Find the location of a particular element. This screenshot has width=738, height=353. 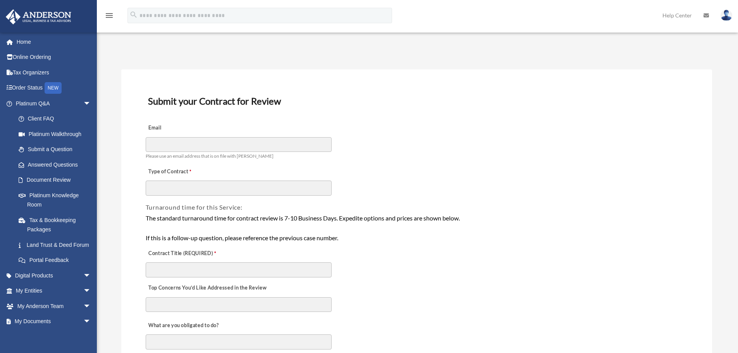

i: menu is located at coordinates (109, 16).